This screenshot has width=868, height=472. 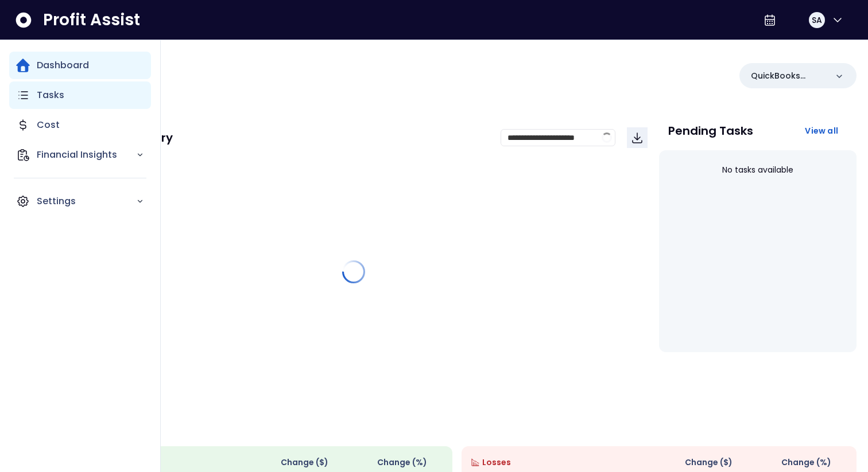 What do you see at coordinates (63, 65) in the screenshot?
I see `p: Dashboard` at bounding box center [63, 65].